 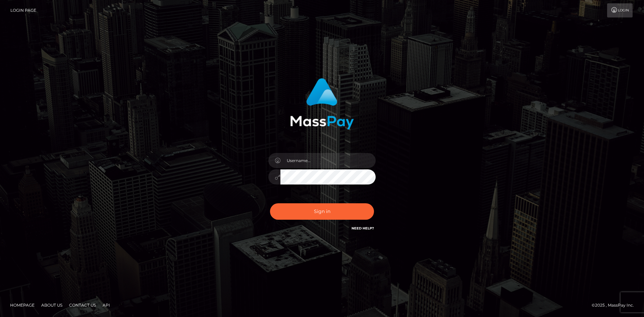 I want to click on a: Need Help?, so click(x=363, y=228).